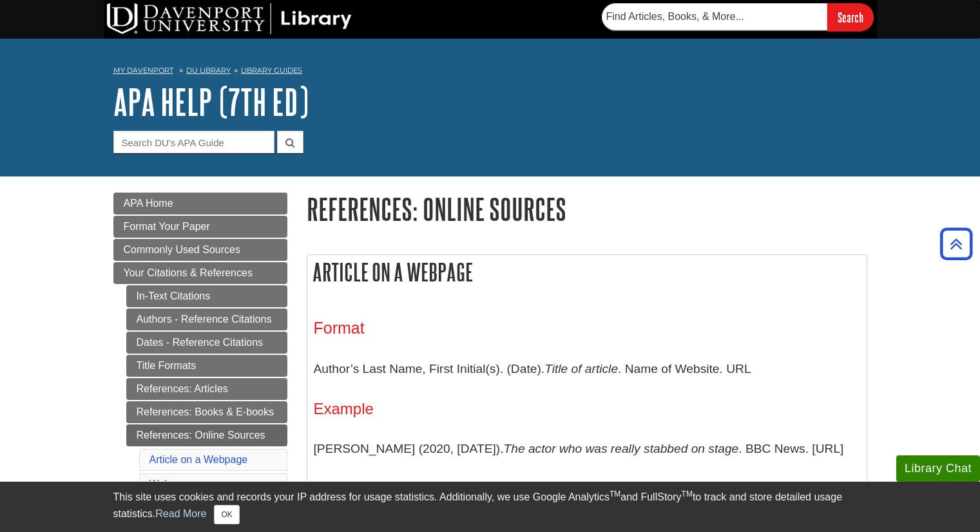 Image resolution: width=980 pixels, height=532 pixels. What do you see at coordinates (143, 70) in the screenshot?
I see `a: My Davenport` at bounding box center [143, 70].